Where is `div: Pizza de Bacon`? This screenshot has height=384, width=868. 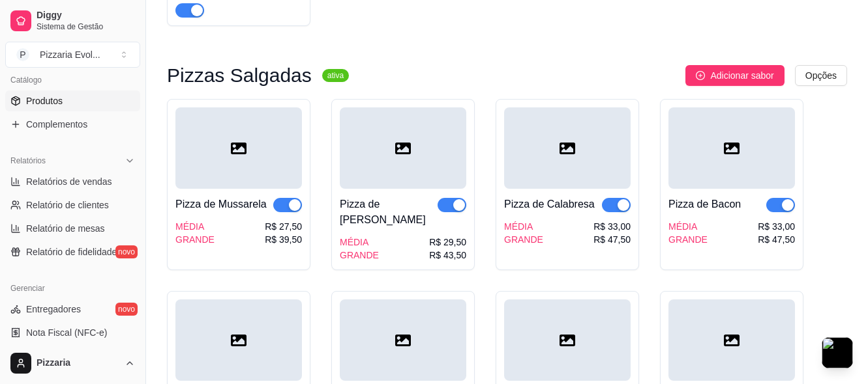
div: Pizza de Bacon is located at coordinates (704, 204).